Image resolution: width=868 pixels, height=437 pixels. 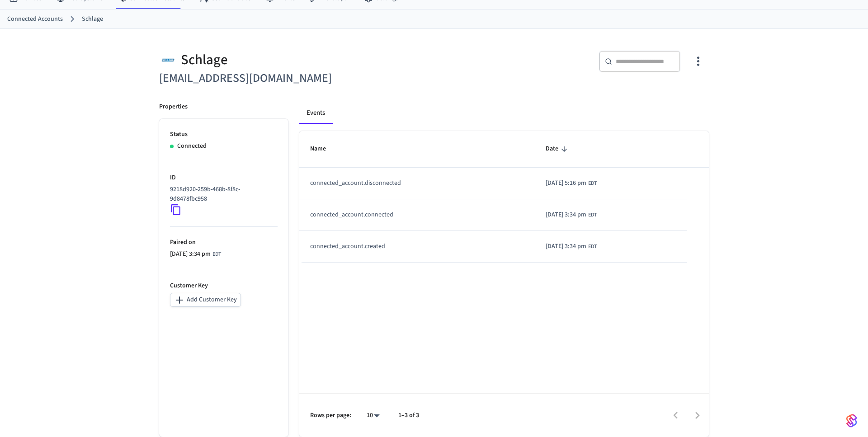 I want to click on p: Status, so click(x=224, y=134).